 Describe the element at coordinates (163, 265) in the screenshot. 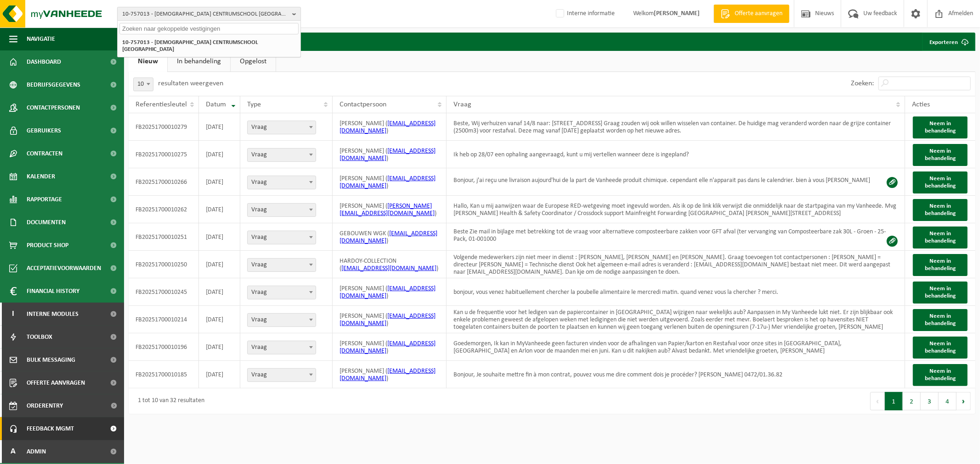

I see `td: FB20251700010250` at that location.